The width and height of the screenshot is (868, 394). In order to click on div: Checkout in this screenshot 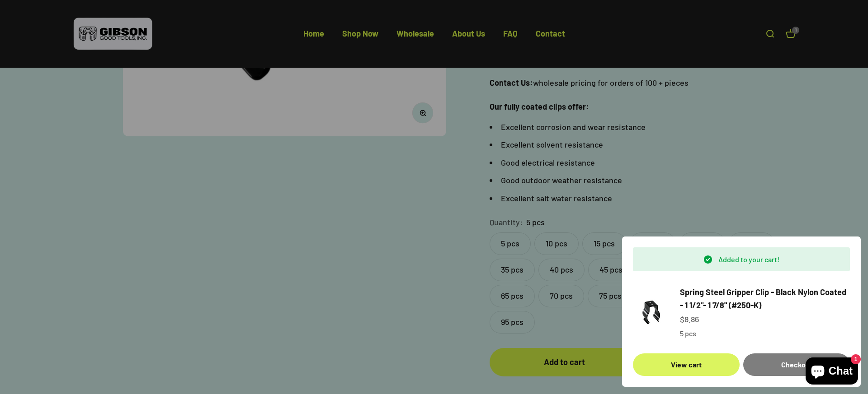, I will do `click(796, 365)`.